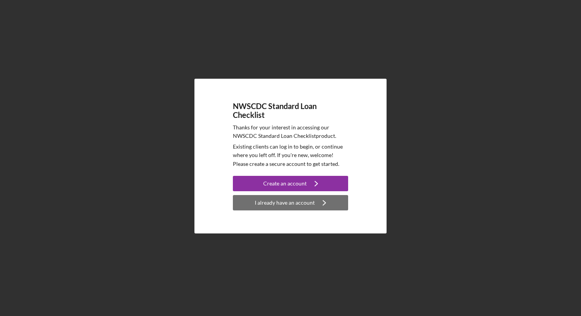  What do you see at coordinates (290, 111) in the screenshot?
I see `h4: NWSCDC Standard Loan Checklist` at bounding box center [290, 111].